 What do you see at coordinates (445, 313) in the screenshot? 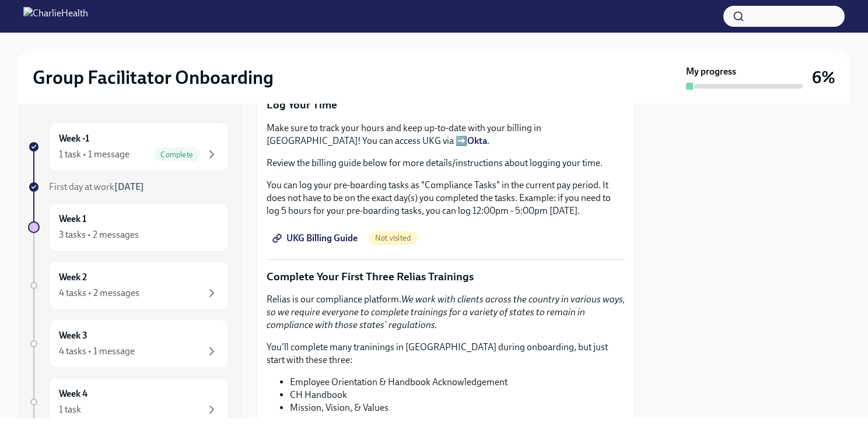
I see `p: Relias is our compliance platform.` at bounding box center [445, 313].